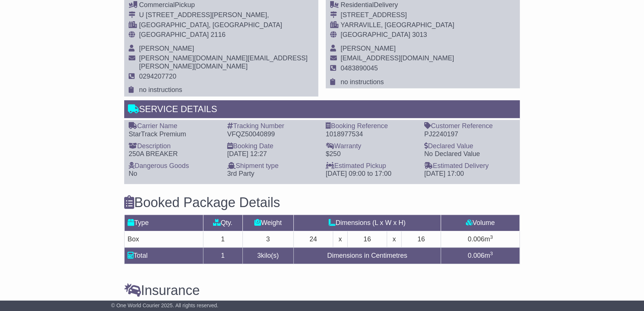 Image resolution: width=644 pixels, height=311 pixels. What do you see at coordinates (268, 239) in the screenshot?
I see `td: 3` at bounding box center [268, 239].